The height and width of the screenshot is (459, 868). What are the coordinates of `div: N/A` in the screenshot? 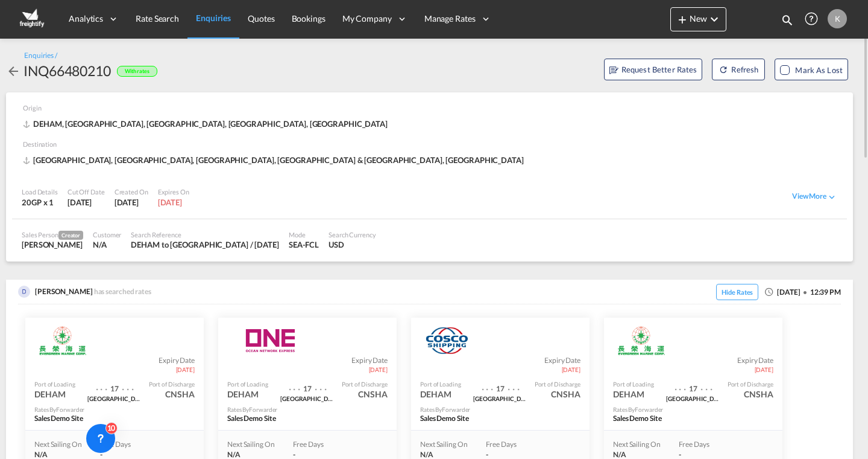 It's located at (107, 244).